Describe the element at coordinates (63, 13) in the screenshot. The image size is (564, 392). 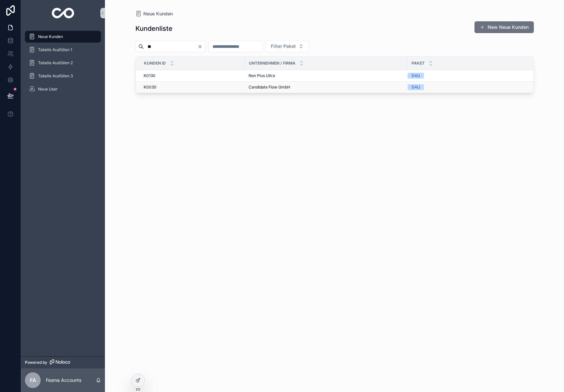
I see `img: App logo` at that location.